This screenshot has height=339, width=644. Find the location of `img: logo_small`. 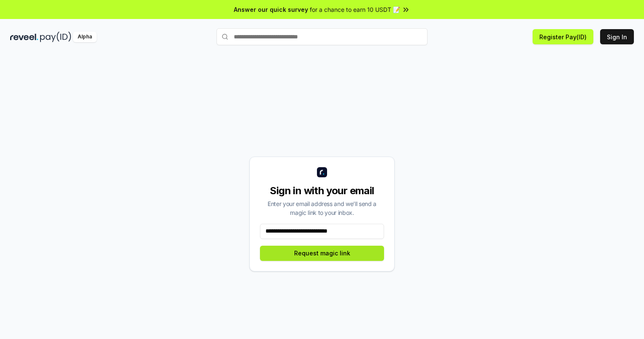

img: logo_small is located at coordinates (322, 172).